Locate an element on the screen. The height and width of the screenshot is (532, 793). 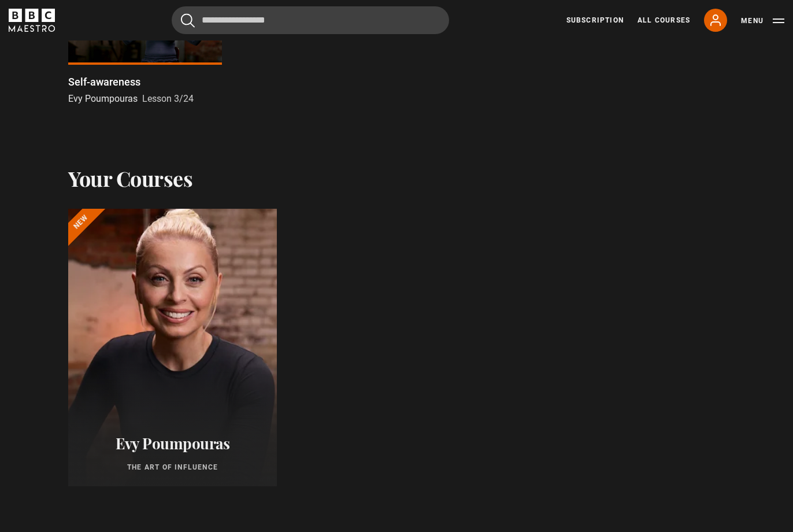
h2: Evy Poumpouras is located at coordinates (172, 443).